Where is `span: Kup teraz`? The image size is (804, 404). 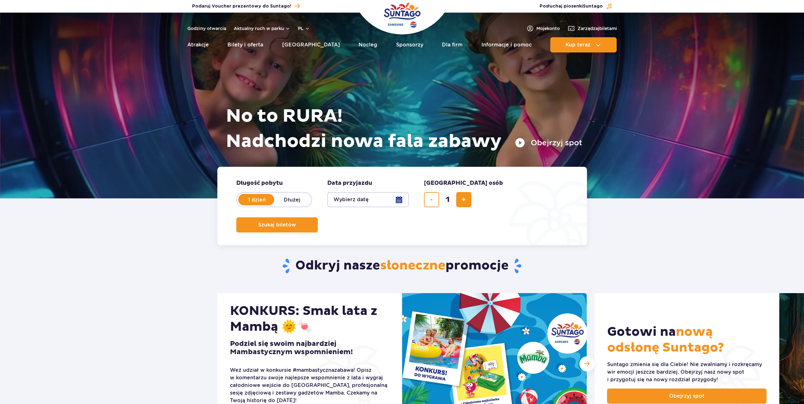 span: Kup teraz is located at coordinates (578, 45).